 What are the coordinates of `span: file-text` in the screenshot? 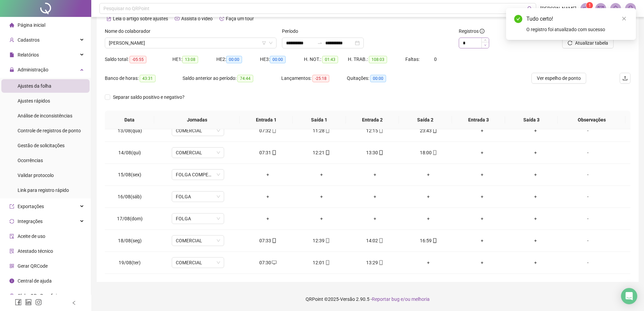 It's located at (109, 19).